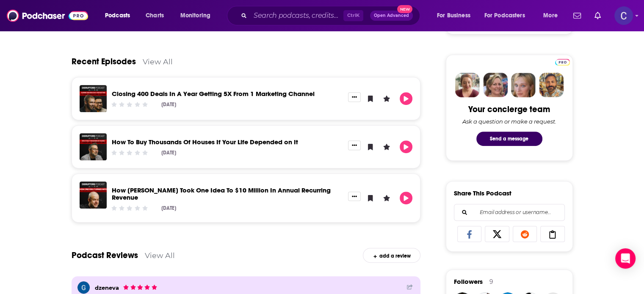 This screenshot has height=294, width=644. What do you see at coordinates (509, 122) in the screenshot?
I see `div: Ask a question or make a request.` at bounding box center [509, 122].